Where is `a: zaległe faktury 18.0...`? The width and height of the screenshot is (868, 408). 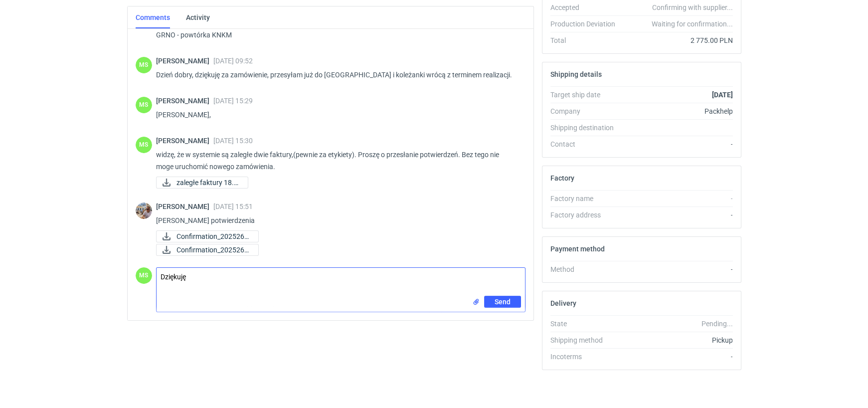 a: zaległe faktury 18.0... is located at coordinates (202, 183).